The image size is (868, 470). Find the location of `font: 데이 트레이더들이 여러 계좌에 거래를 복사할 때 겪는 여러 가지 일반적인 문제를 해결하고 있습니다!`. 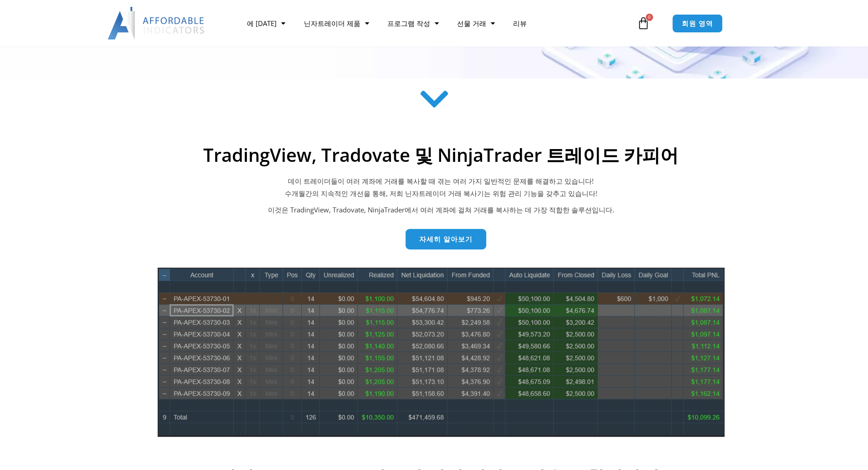

font: 데이 트레이더들이 여러 계좌에 거래를 복사할 때 겪는 여러 가지 일반적인 문제를 해결하고 있습니다! is located at coordinates (441, 181).